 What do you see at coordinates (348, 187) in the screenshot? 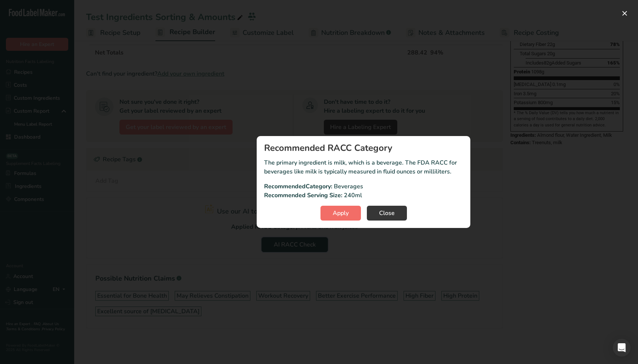
I see `p: Beverages` at bounding box center [348, 187].